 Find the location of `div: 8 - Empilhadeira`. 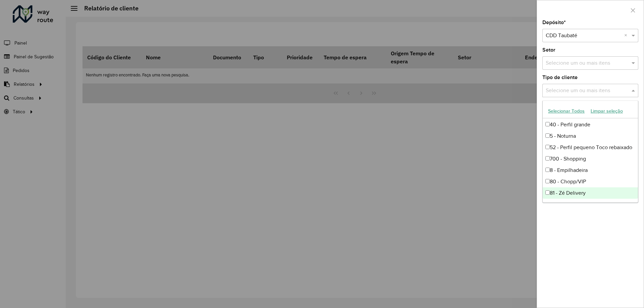

div: 8 - Empilhadeira is located at coordinates (590, 170).